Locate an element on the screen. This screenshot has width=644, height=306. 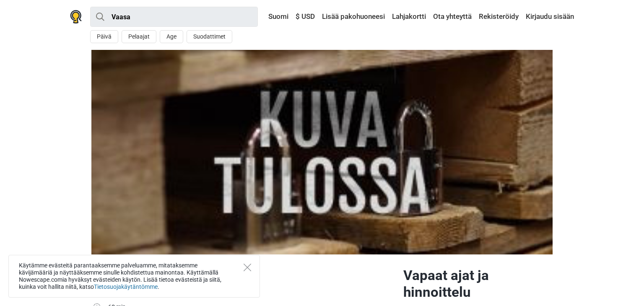
button: Pelaajat is located at coordinates (139, 37).